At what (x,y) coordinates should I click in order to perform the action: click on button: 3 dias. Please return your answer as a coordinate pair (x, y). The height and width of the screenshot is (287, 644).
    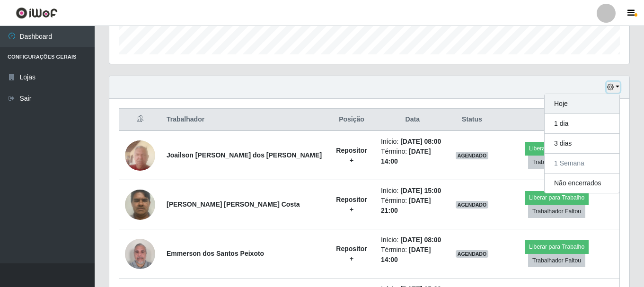
    Looking at the image, I should click on (582, 144).